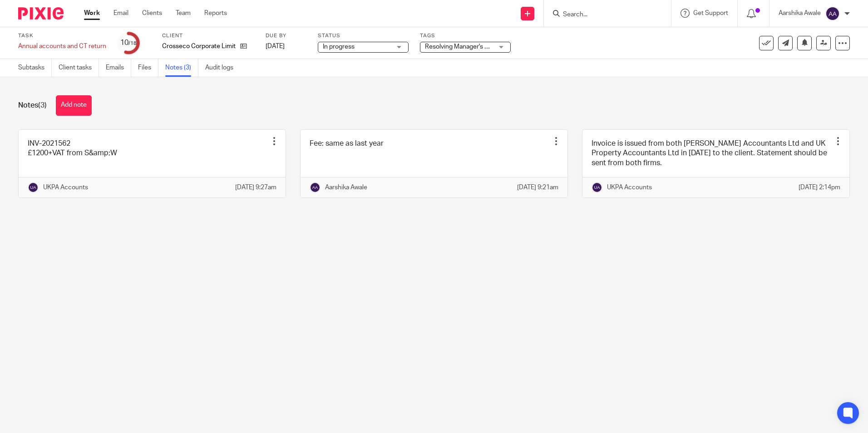 This screenshot has height=433, width=868. What do you see at coordinates (133, 43) in the screenshot?
I see `small: /18` at bounding box center [133, 43].